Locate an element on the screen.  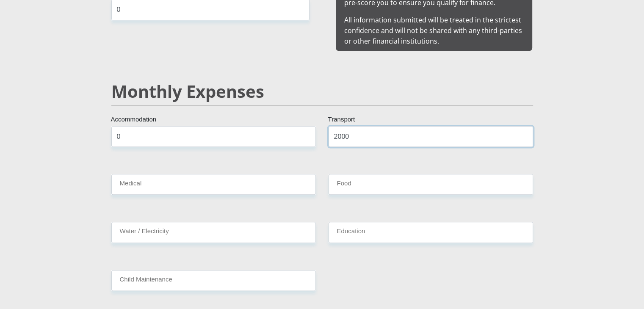
input: Expenses - Education is located at coordinates (431, 232).